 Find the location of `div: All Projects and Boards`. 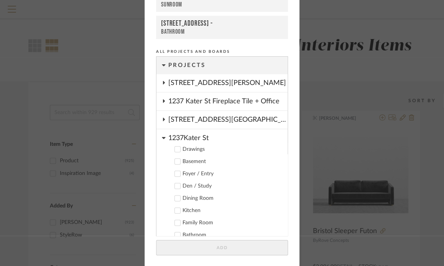

div: All Projects and Boards is located at coordinates (222, 52).